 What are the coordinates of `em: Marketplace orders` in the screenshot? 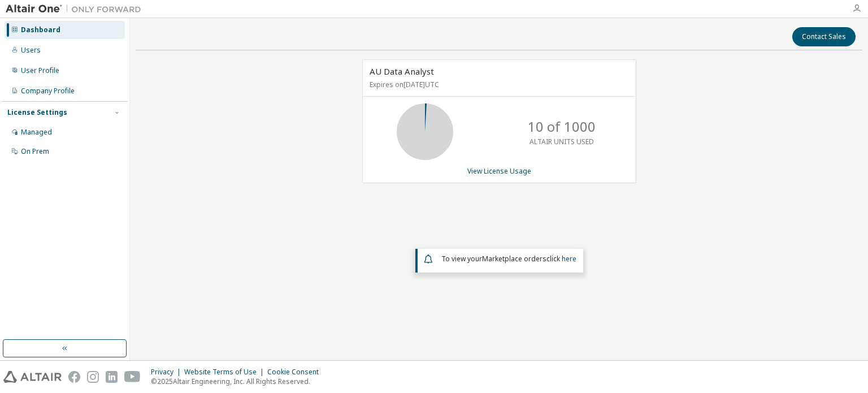 It's located at (514, 258).